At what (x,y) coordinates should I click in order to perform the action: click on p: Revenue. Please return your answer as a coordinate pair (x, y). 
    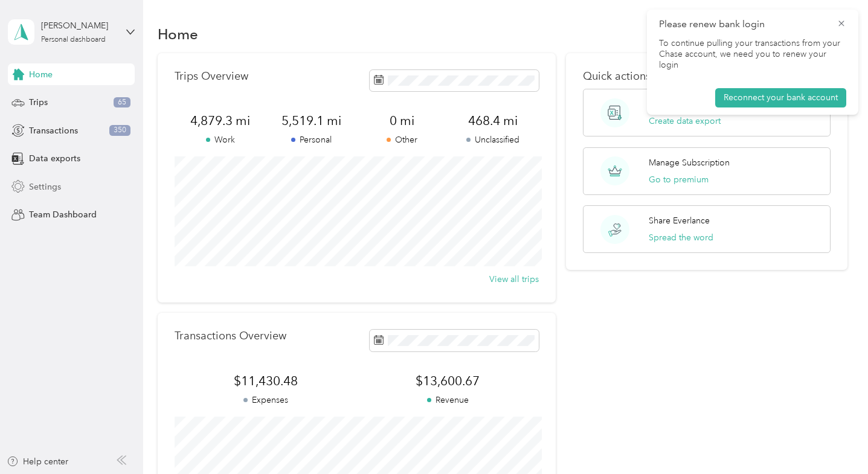
    Looking at the image, I should click on (447, 400).